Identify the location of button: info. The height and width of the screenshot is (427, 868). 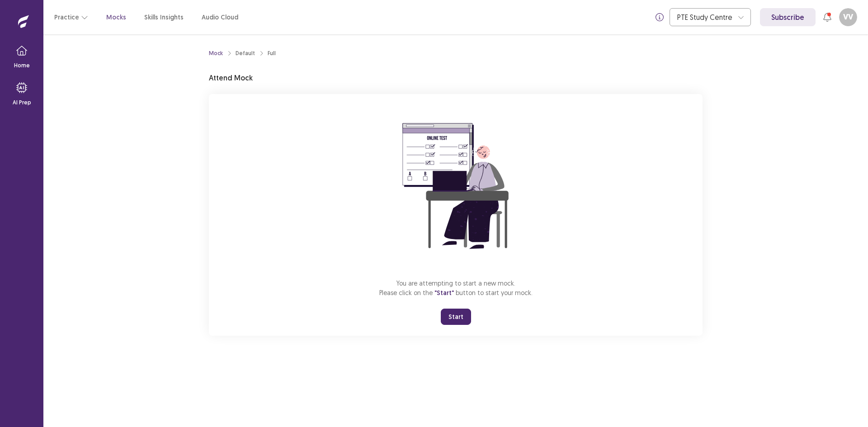
(660, 18).